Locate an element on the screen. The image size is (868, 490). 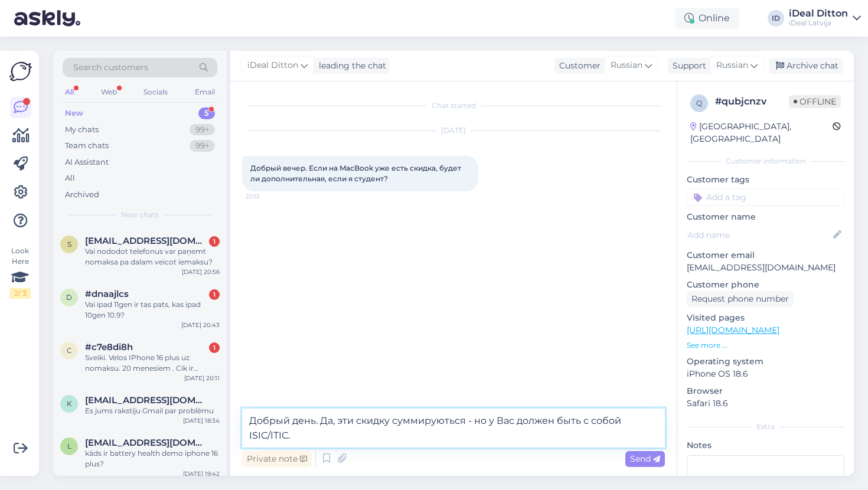
div: Private note is located at coordinates (277, 459).